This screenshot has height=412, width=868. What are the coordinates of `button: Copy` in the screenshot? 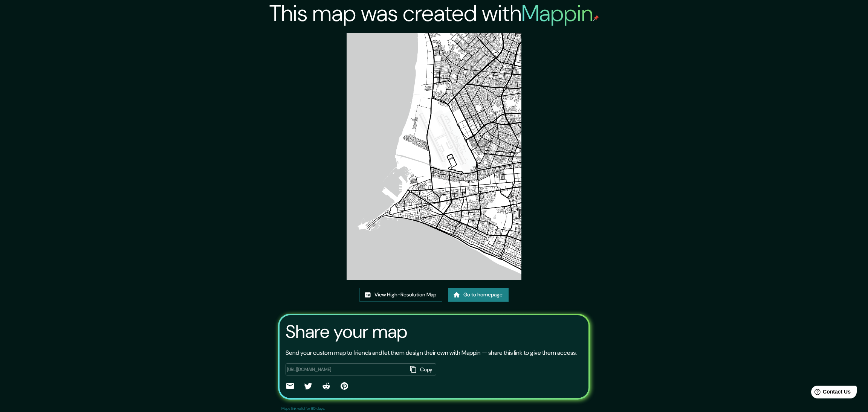 It's located at (422, 370).